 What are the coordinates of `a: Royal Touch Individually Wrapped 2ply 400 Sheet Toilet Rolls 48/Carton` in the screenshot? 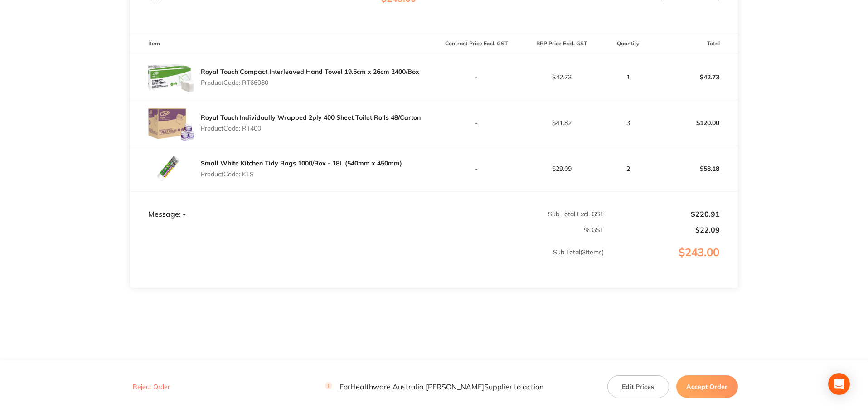 It's located at (311, 117).